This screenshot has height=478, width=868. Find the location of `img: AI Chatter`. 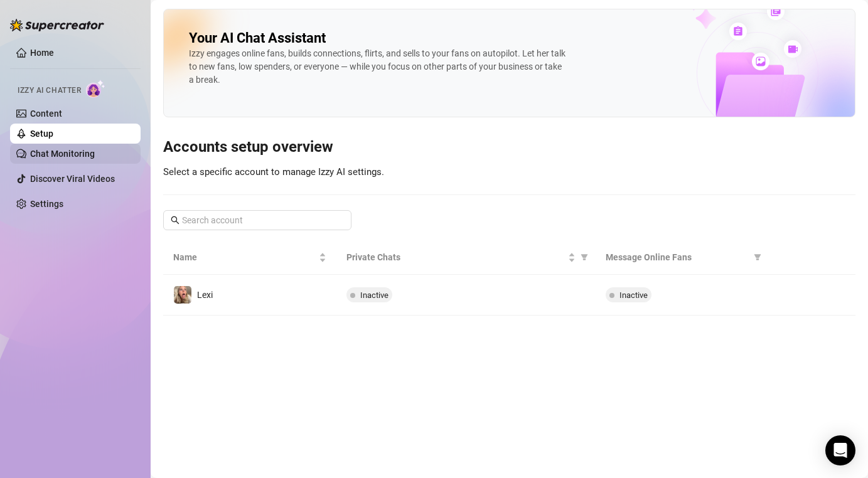

img: AI Chatter is located at coordinates (95, 89).